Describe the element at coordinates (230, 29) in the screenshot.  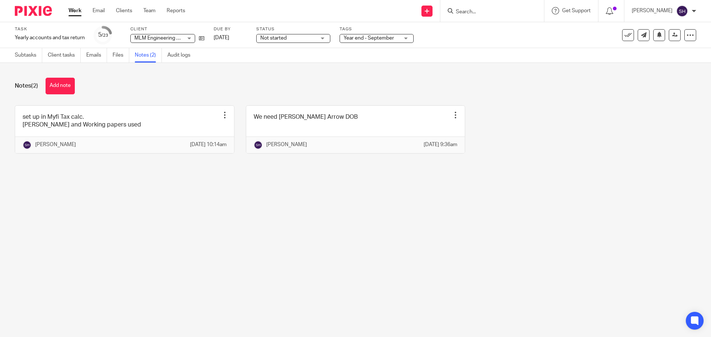
I see `label: Due by` at that location.